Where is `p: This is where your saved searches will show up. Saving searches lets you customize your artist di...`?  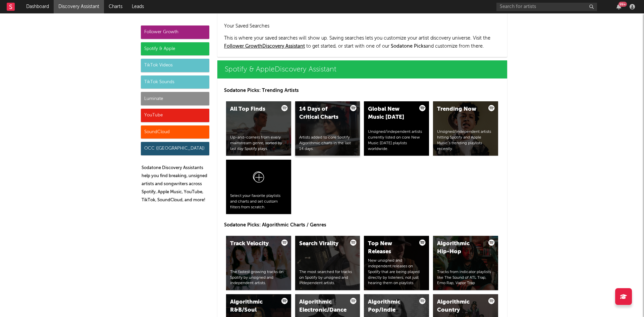
p: This is where your saved searches will show up. Saving searches lets you customize your artist di... is located at coordinates (362, 42).